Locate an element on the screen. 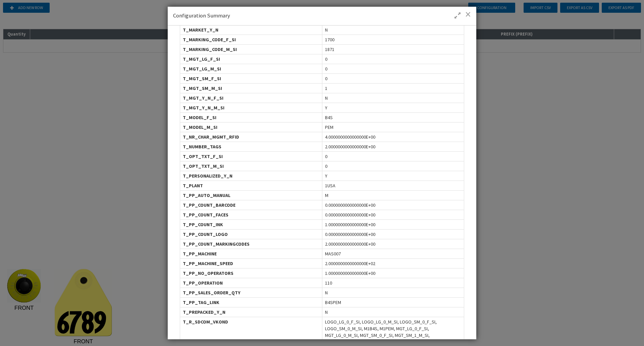  div: T_MGT_LG_M_SI is located at coordinates (251, 69).